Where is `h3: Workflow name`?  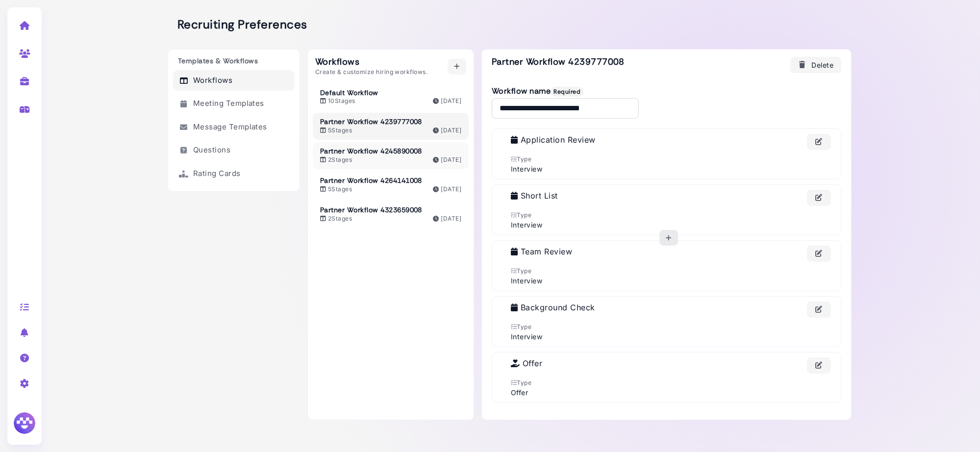 h3: Workflow name is located at coordinates (565, 91).